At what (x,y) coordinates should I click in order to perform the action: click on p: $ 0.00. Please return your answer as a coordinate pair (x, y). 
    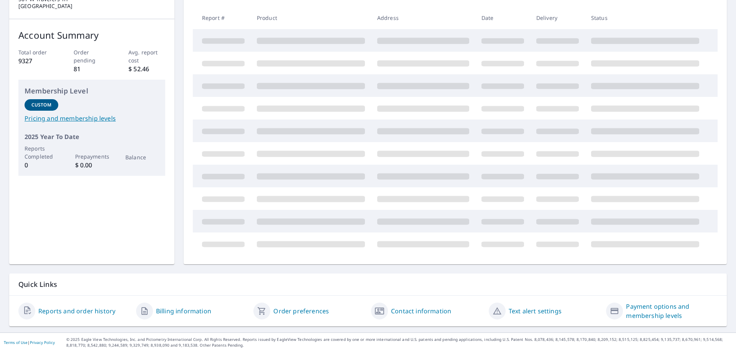
    Looking at the image, I should click on (92, 165).